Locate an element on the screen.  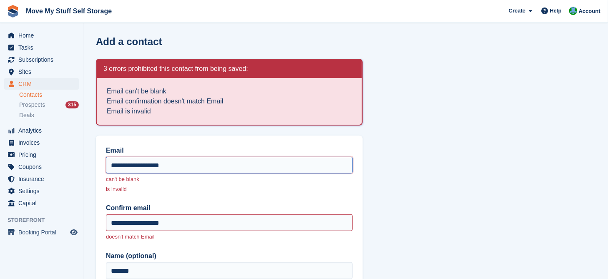
a: Deals is located at coordinates (49, 115).